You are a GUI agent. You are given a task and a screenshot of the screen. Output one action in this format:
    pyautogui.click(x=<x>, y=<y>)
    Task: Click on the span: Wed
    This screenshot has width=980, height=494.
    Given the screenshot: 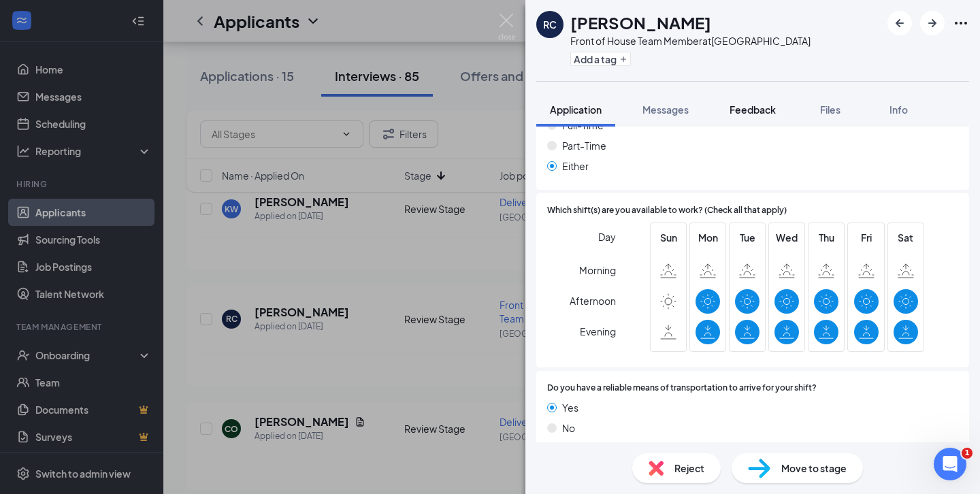 What is the action you would take?
    pyautogui.click(x=787, y=237)
    